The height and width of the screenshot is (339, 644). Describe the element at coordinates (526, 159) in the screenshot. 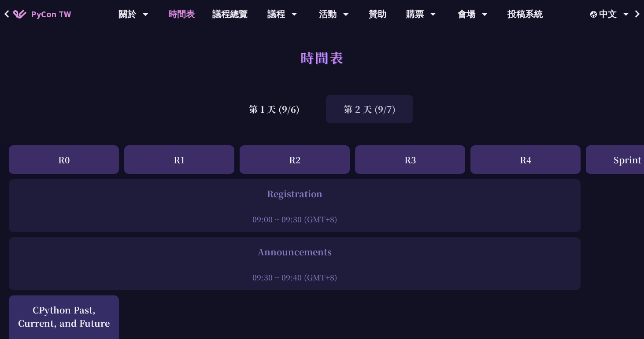

I see `div: R4` at that location.